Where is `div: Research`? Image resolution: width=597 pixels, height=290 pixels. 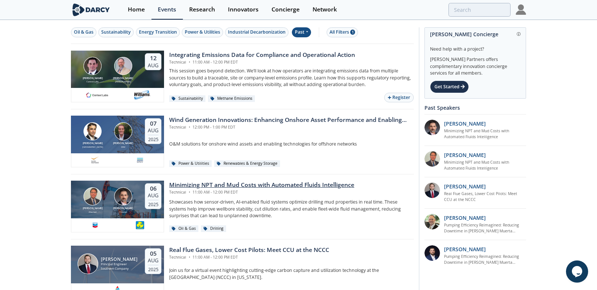 div: Research is located at coordinates (202, 10).